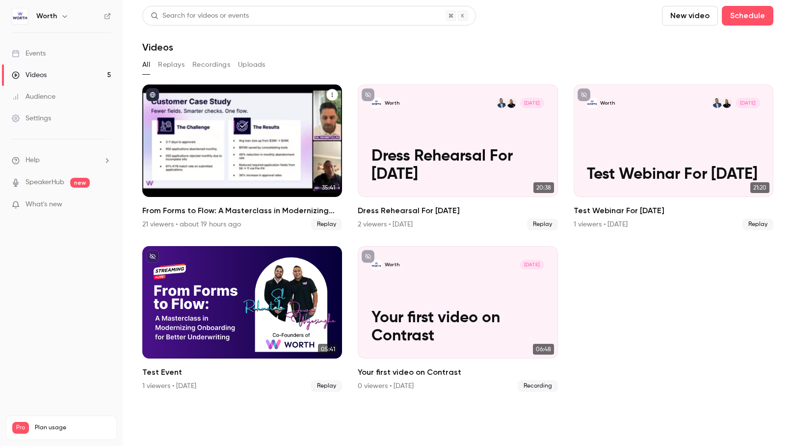 This screenshot has height=446, width=793. I want to click on li: From Forms to Flow: A Masterclass in Modernizing Onboarding for Better Underwriting, so click(242, 157).